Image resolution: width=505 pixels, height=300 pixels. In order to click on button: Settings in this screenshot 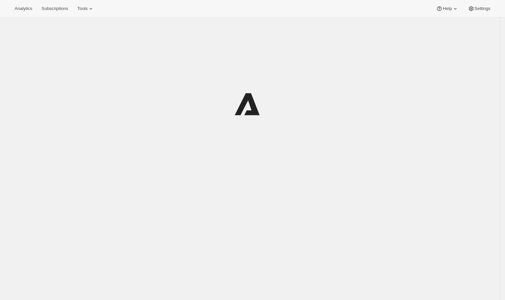, I will do `click(480, 9)`.